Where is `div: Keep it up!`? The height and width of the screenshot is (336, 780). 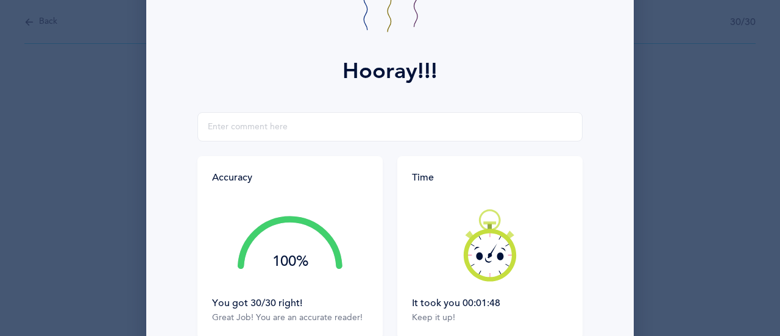 div: Keep it up! is located at coordinates (490, 318).